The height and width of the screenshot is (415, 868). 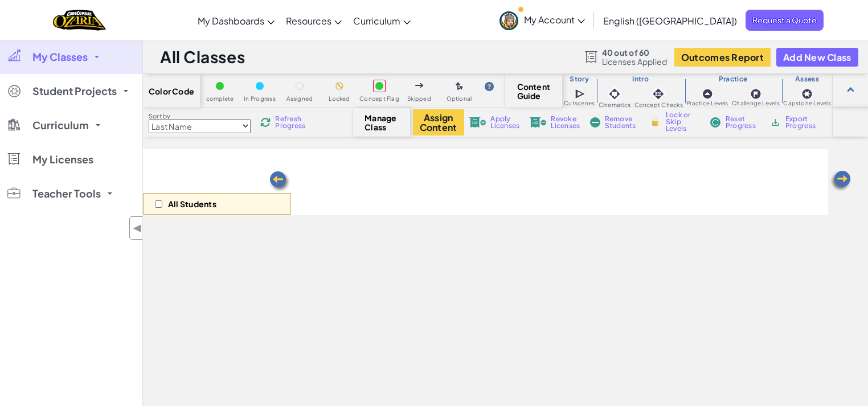 What do you see at coordinates (489, 86) in the screenshot?
I see `img: IconHint.svg` at bounding box center [489, 86].